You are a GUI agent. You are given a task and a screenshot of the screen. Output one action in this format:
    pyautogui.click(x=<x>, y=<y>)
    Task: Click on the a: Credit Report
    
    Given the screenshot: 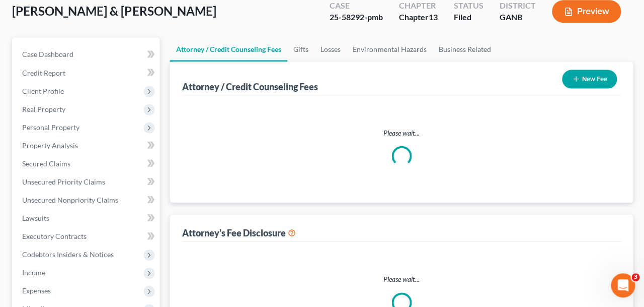 What is the action you would take?
    pyautogui.click(x=86, y=72)
    